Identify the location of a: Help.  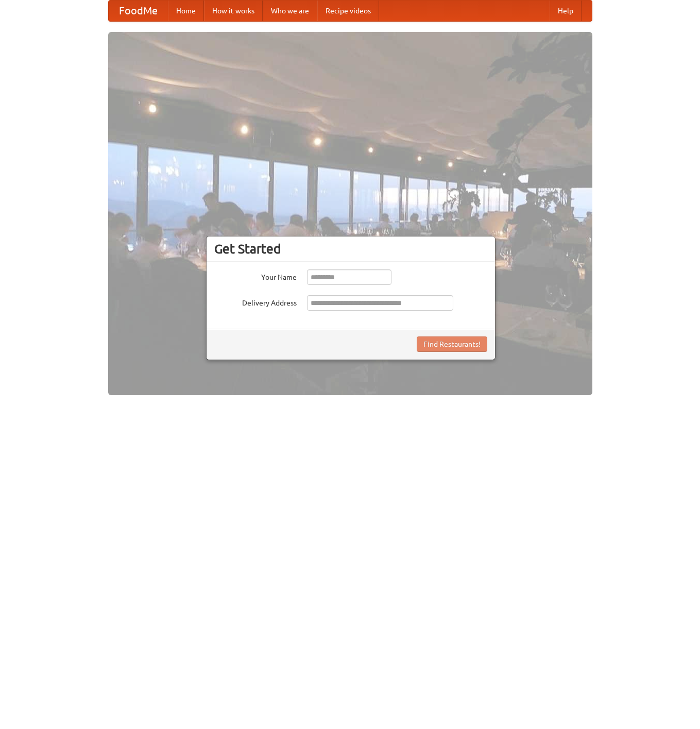
(566, 10).